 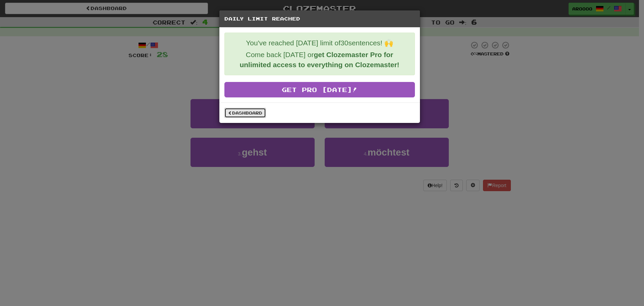 I want to click on h5: Daily Limit Reached, so click(x=320, y=18).